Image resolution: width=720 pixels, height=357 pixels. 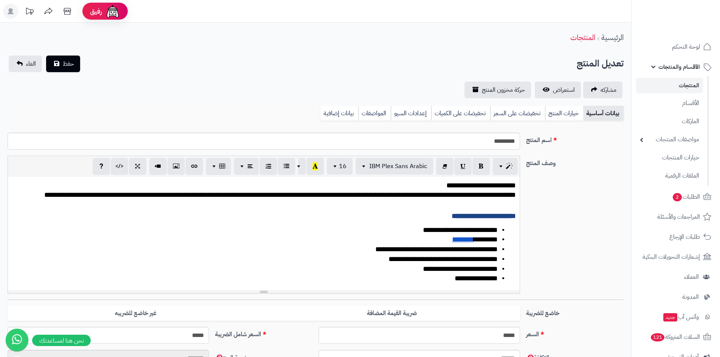 What do you see at coordinates (670, 317) in the screenshot?
I see `span: جديد` at bounding box center [670, 317].